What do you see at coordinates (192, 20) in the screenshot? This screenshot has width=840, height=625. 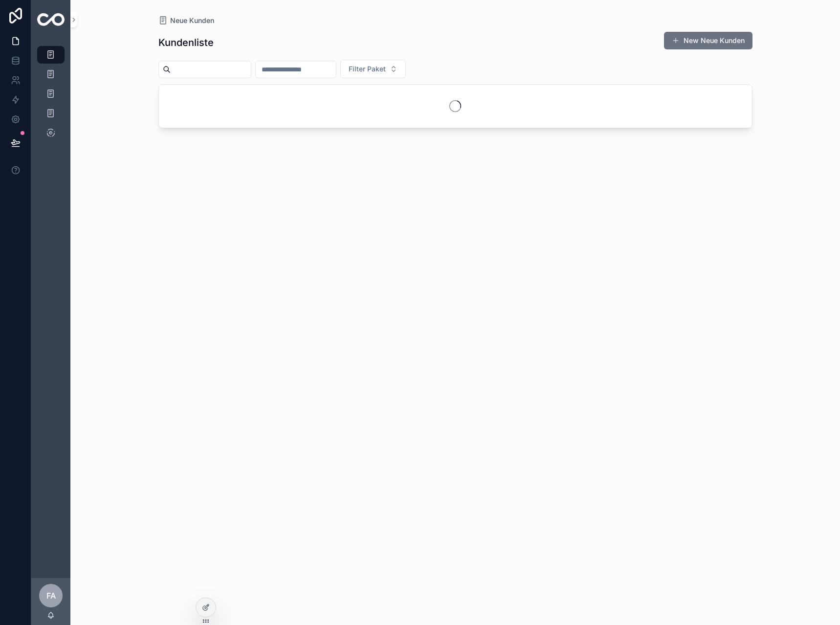 I see `span: Neue Kunden` at bounding box center [192, 20].